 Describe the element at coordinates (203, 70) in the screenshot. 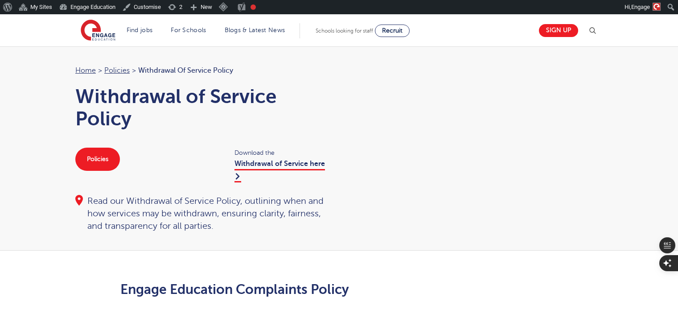

I see `nav: breadcrumb` at that location.